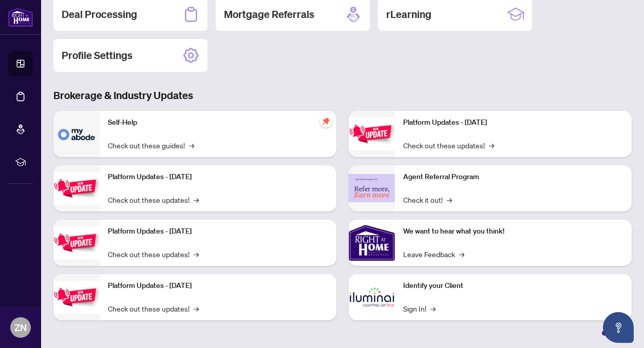 This screenshot has height=348, width=644. I want to click on img: Agent Referral Program, so click(372, 188).